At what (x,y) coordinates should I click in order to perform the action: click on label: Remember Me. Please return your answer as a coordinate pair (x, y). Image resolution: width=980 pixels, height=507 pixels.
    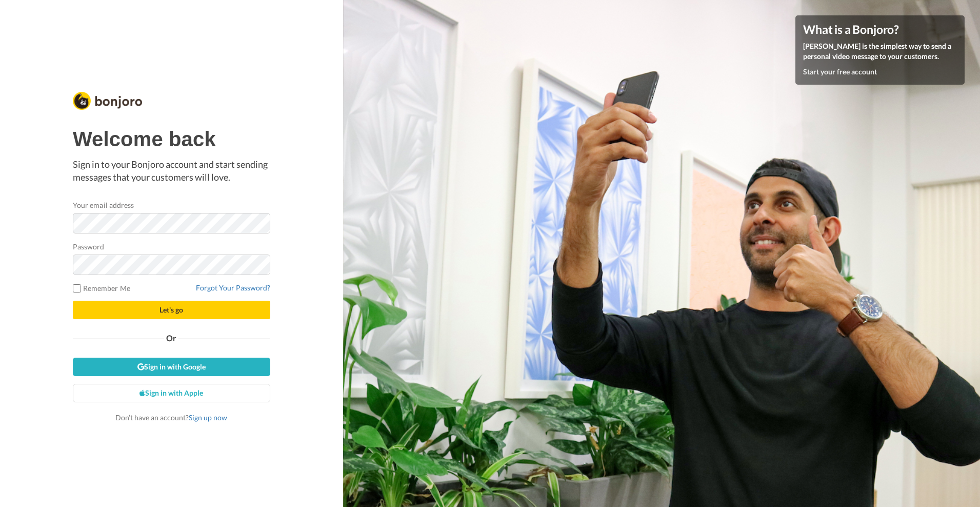
    Looking at the image, I should click on (101, 288).